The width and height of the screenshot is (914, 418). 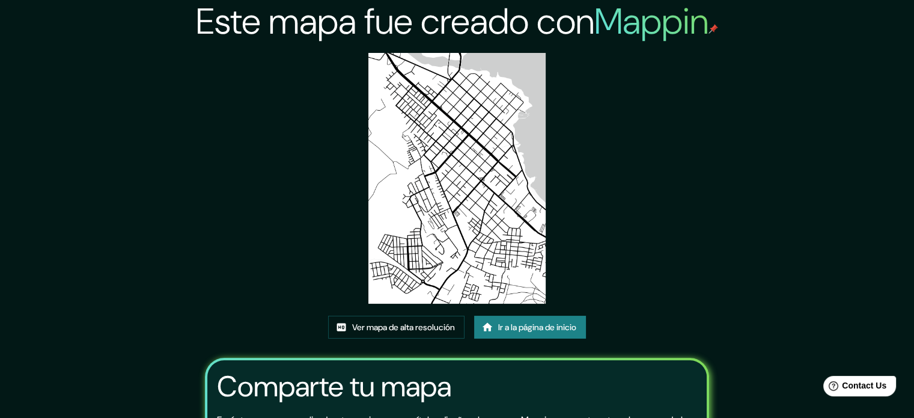 I want to click on span: Contact Us, so click(x=57, y=14).